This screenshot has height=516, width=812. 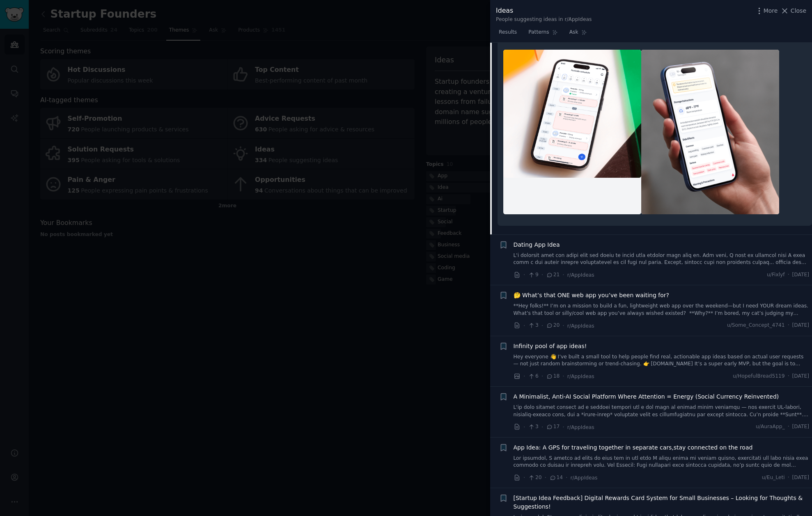 I want to click on span: Close, so click(x=799, y=11).